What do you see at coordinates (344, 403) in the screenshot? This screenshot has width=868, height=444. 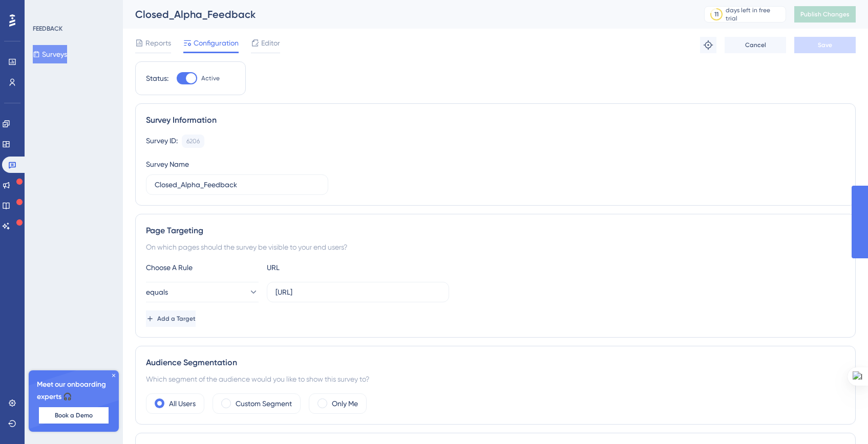 I see `label: Only Me` at bounding box center [344, 403].